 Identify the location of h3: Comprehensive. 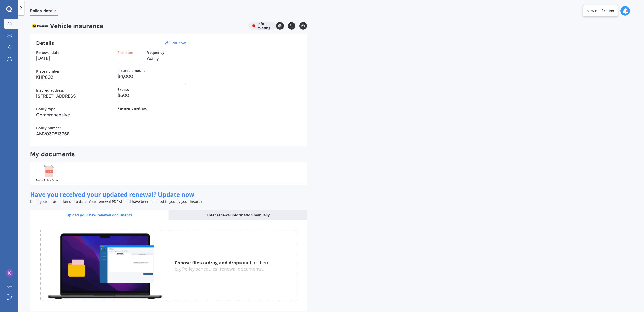
(71, 115).